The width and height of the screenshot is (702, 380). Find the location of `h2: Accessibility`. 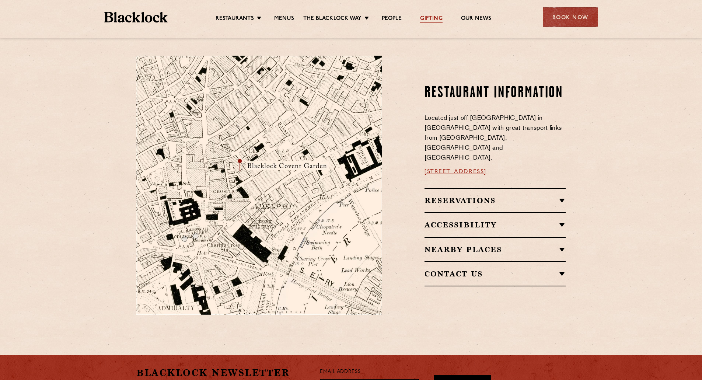

h2: Accessibility is located at coordinates (495, 225).